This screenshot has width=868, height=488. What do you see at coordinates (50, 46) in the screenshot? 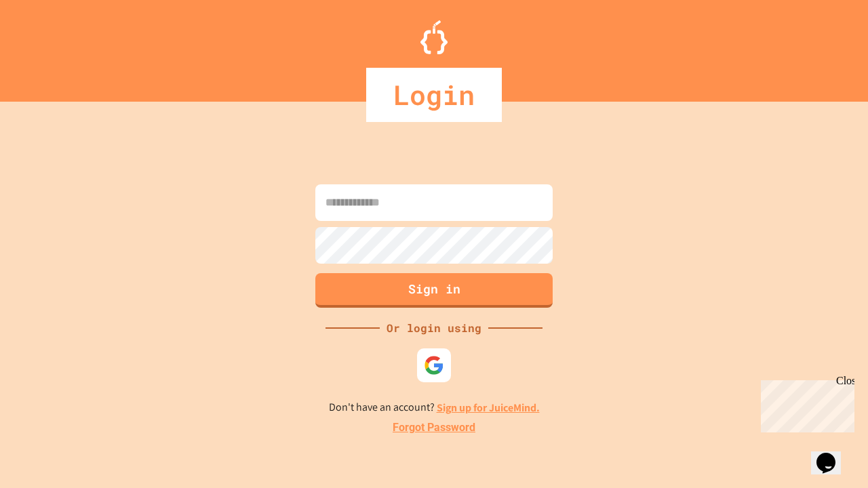
I see `div: Chat with us now!Close` at bounding box center [50, 46].